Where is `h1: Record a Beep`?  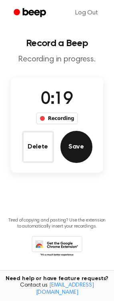
h1: Record a Beep is located at coordinates (57, 43).